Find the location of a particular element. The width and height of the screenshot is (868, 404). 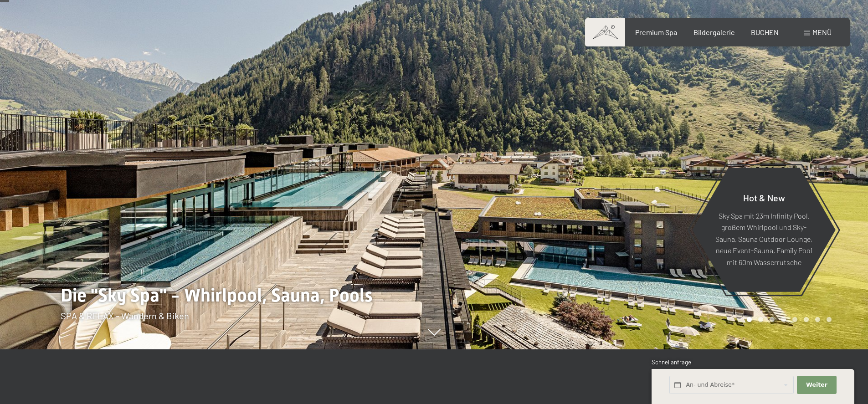

span: Hot & New is located at coordinates (764, 197).